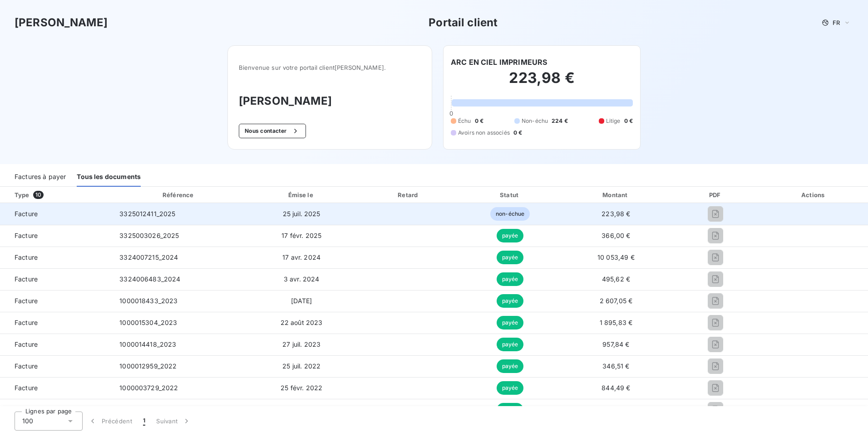 This screenshot has height=436, width=868. Describe the element at coordinates (509, 195) in the screenshot. I see `div: Statut` at that location.